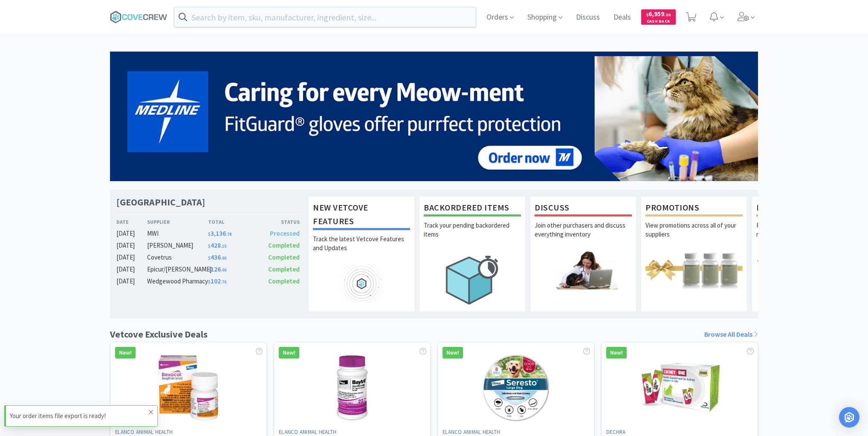  I want to click on span: 436, so click(217, 256).